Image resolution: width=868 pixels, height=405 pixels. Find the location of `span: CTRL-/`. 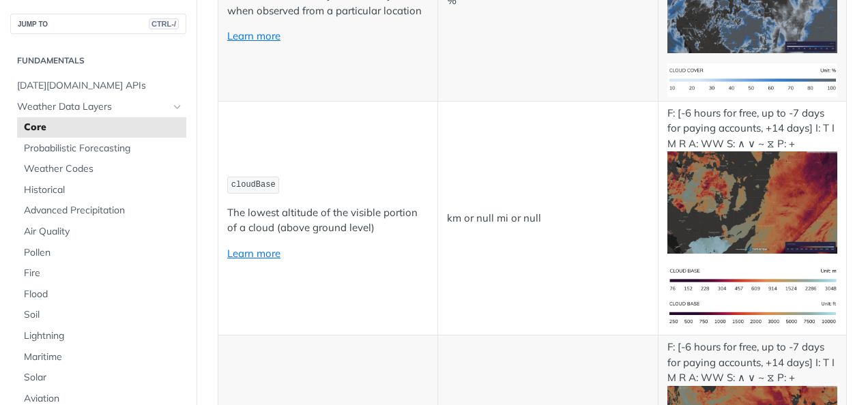

span: CTRL-/ is located at coordinates (164, 24).